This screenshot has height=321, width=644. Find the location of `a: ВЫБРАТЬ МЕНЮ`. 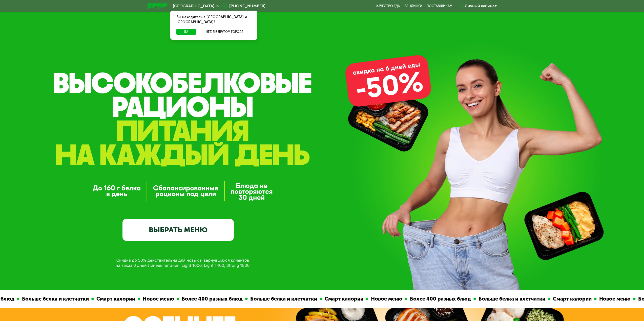

a: ВЫБРАТЬ МЕНЮ is located at coordinates (178, 230).